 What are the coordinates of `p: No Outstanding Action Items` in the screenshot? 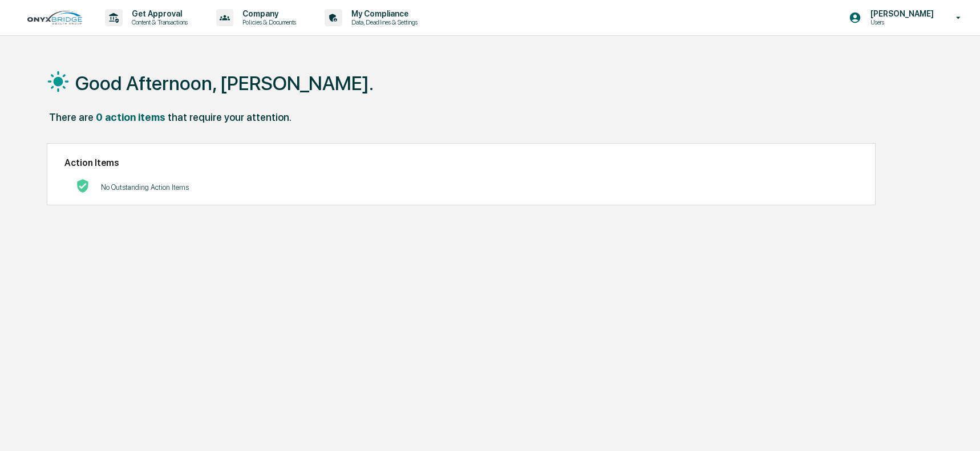 It's located at (145, 187).